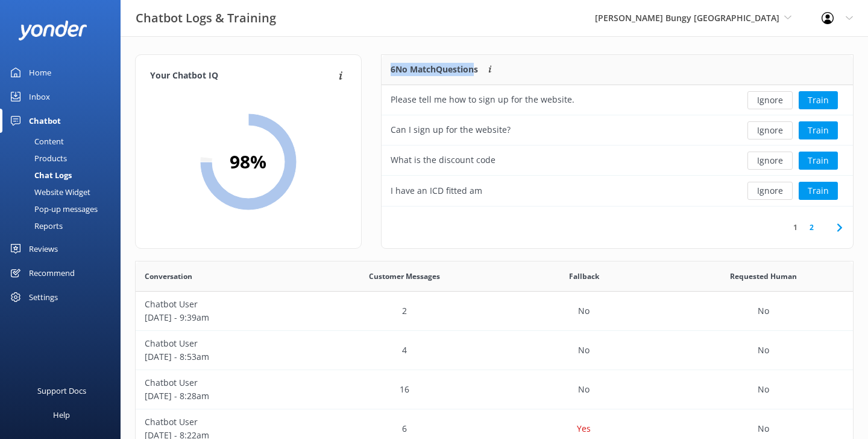 Image resolution: width=868 pixels, height=439 pixels. I want to click on p: 16, so click(404, 389).